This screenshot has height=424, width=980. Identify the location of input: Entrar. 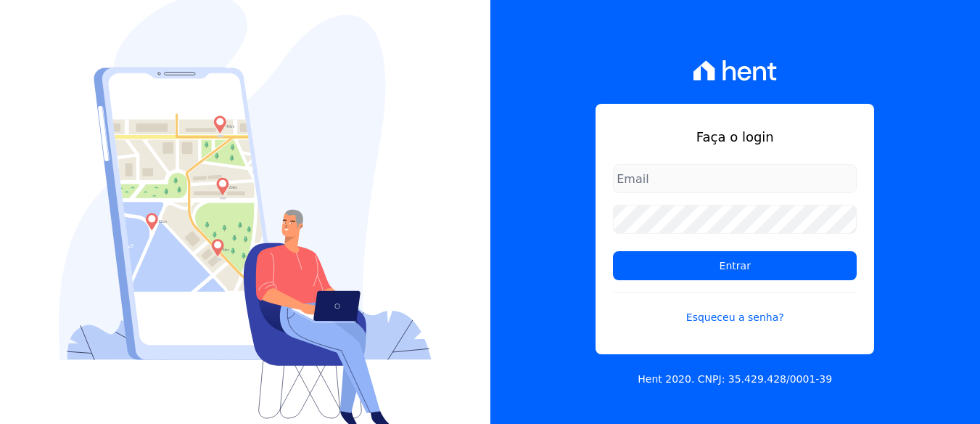
(735, 265).